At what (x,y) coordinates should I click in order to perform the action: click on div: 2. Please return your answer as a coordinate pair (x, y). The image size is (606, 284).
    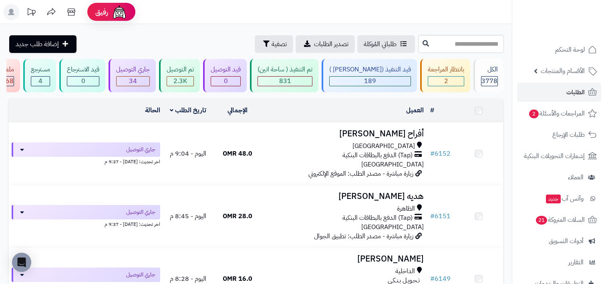
    Looking at the image, I should click on (446, 81).